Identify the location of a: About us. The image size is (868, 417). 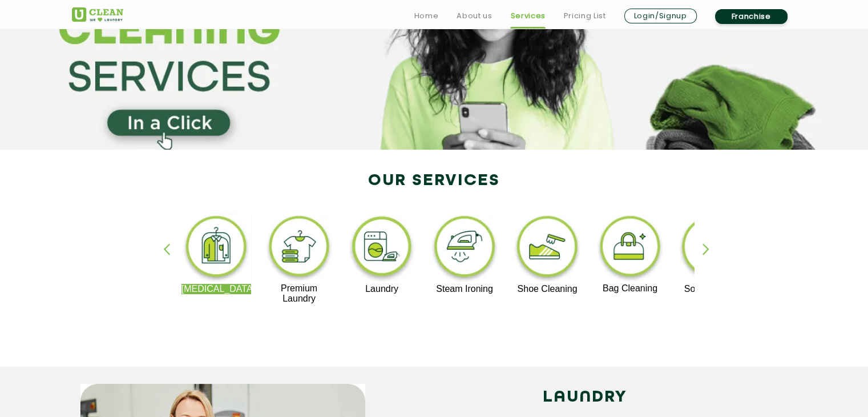
(474, 16).